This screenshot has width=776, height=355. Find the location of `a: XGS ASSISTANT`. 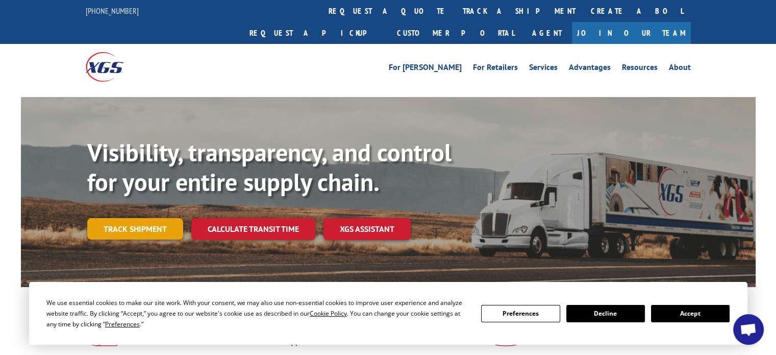

a: XGS ASSISTANT is located at coordinates (367, 229).